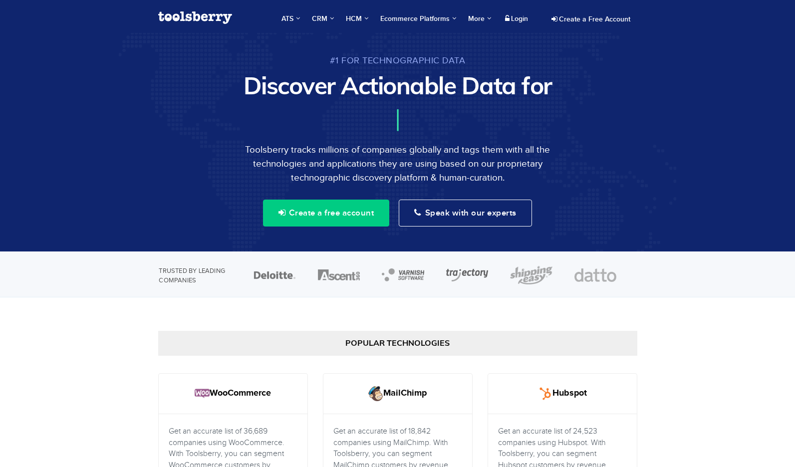 The height and width of the screenshot is (467, 795). What do you see at coordinates (516, 19) in the screenshot?
I see `a: Login` at bounding box center [516, 19].